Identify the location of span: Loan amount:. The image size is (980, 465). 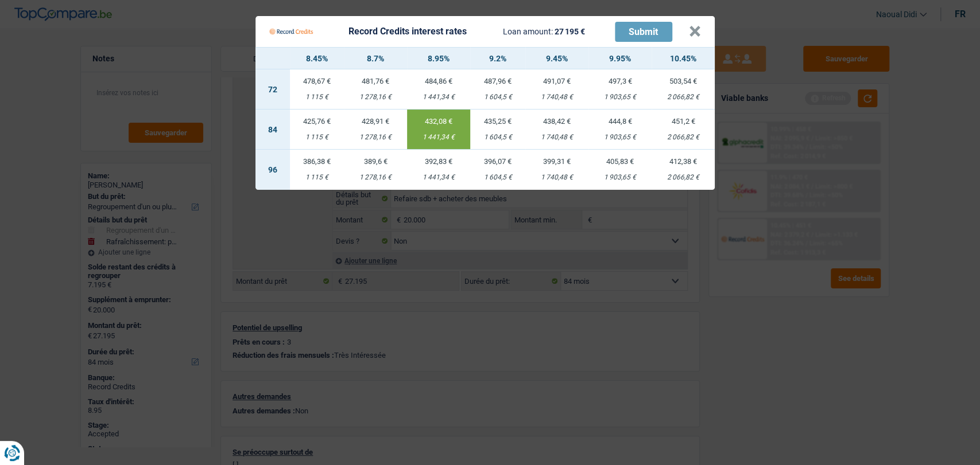
(527, 31).